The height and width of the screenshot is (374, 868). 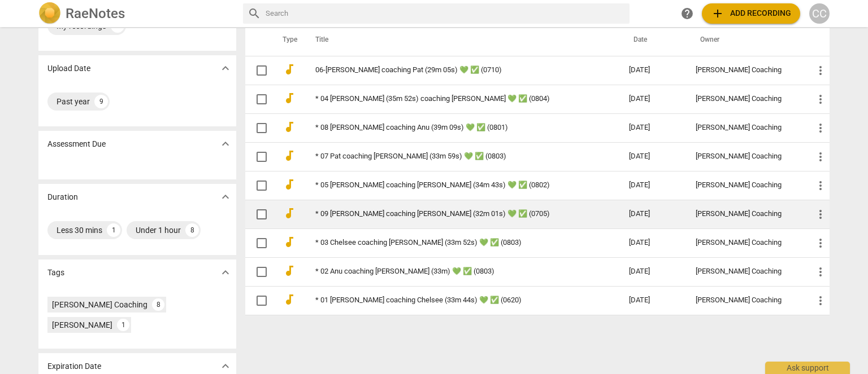 What do you see at coordinates (56, 272) in the screenshot?
I see `p: Tags` at bounding box center [56, 272].